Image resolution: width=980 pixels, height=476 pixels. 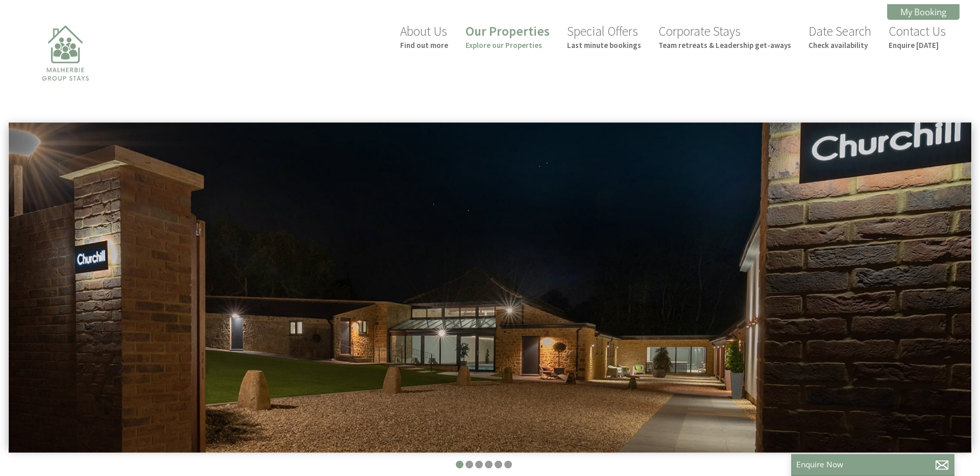 What do you see at coordinates (424, 45) in the screenshot?
I see `small: Find out more` at bounding box center [424, 45].